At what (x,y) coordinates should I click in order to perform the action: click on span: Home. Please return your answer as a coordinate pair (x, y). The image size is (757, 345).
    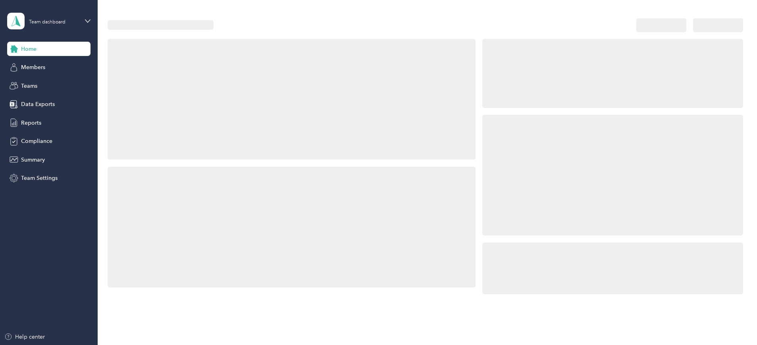
    Looking at the image, I should click on (29, 49).